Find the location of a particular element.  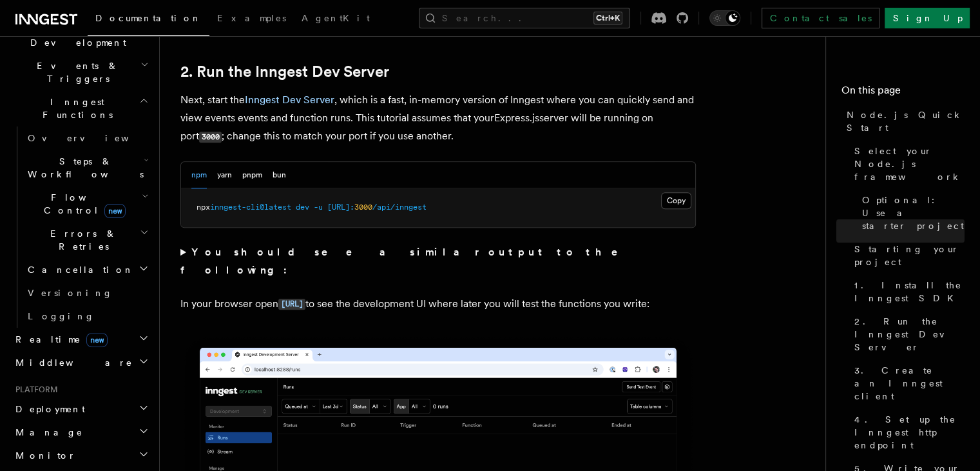

span: 1. Install the Inngest SDK is located at coordinates (909, 291).